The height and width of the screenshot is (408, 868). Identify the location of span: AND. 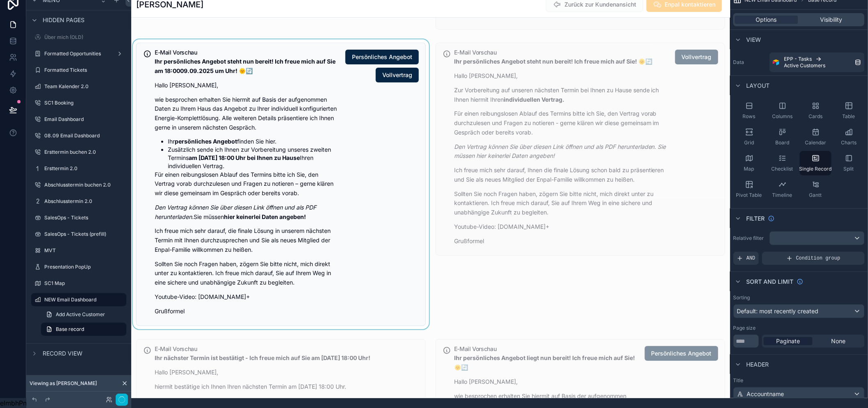
(751, 258).